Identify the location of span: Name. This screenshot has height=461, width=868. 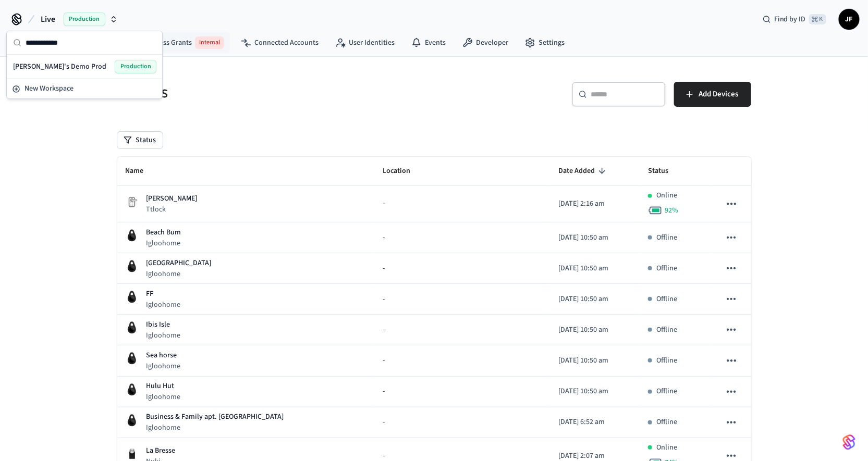
(141, 171).